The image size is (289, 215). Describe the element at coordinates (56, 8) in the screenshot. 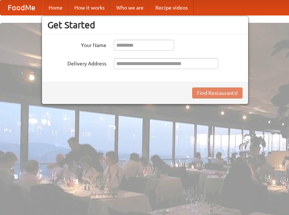

I see `a: Home` at that location.